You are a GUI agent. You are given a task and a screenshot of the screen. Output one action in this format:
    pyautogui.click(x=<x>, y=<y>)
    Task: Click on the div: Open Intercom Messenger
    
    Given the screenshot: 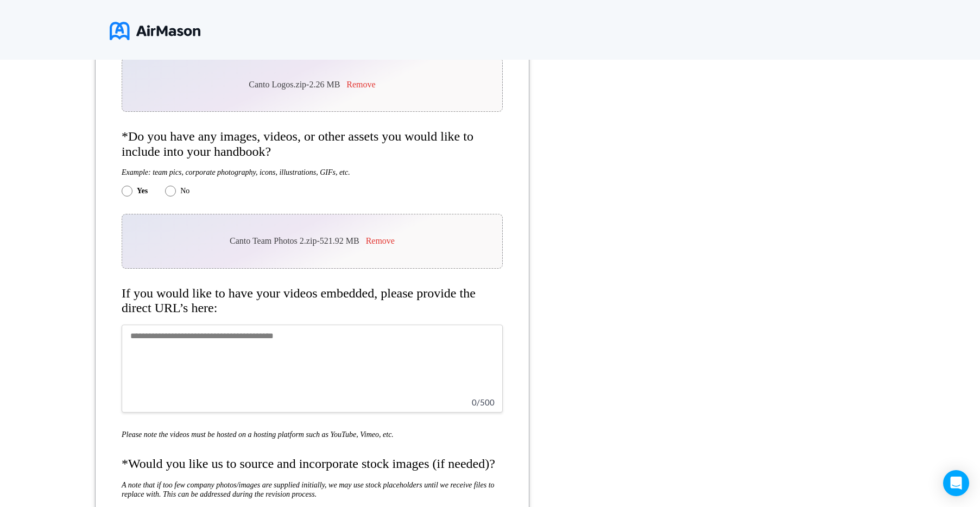 What is the action you would take?
    pyautogui.click(x=956, y=483)
    